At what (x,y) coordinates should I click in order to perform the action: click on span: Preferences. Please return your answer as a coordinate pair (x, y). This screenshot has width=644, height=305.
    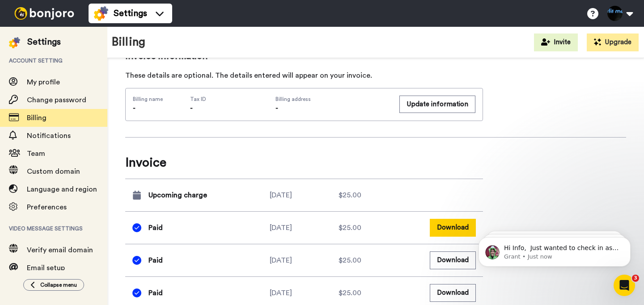
    Looking at the image, I should click on (47, 207).